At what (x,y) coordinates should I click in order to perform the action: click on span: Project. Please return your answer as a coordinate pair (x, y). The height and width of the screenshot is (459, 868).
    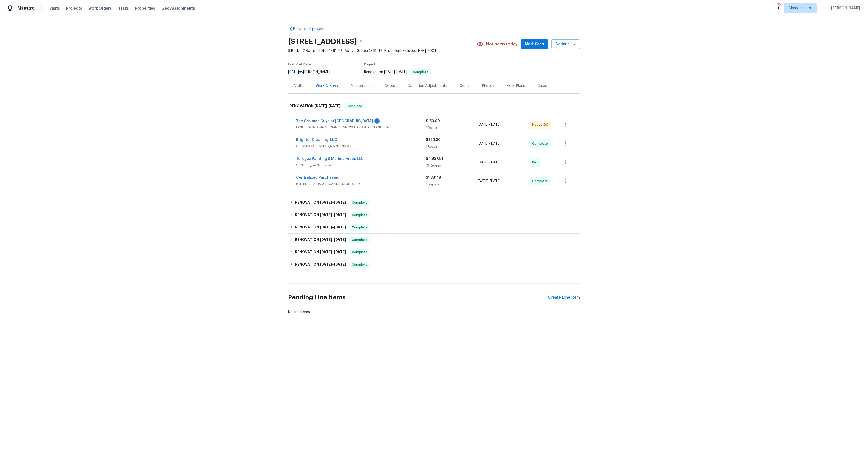
    Looking at the image, I should click on (370, 64).